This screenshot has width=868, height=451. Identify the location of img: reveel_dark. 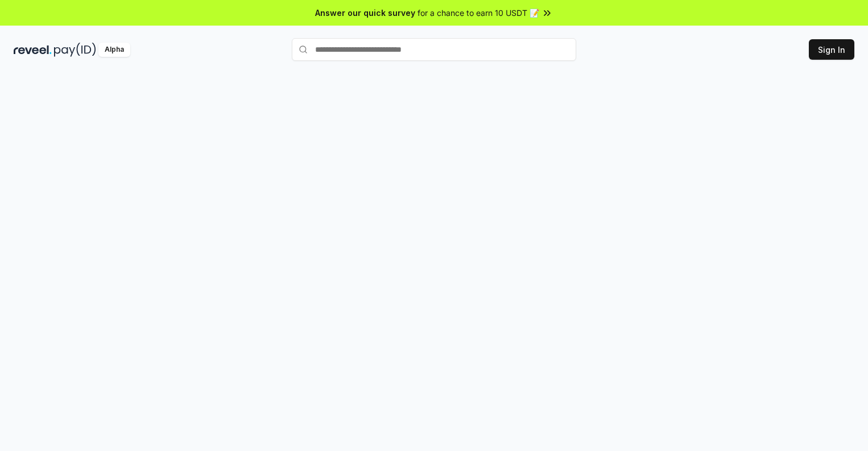
(33, 50).